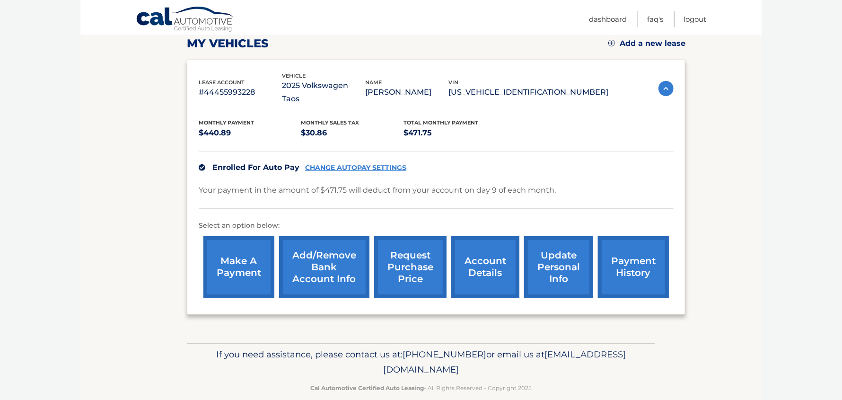 The height and width of the screenshot is (400, 842). I want to click on span: Monthly sales Tax, so click(330, 122).